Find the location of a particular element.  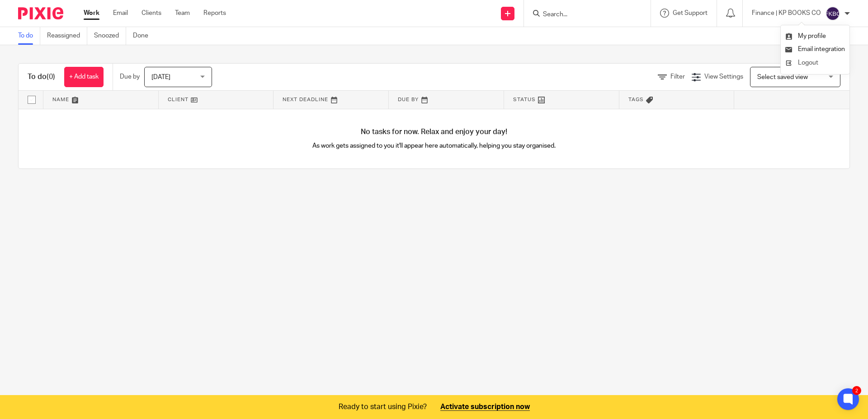

span: Email integration is located at coordinates (822, 49).